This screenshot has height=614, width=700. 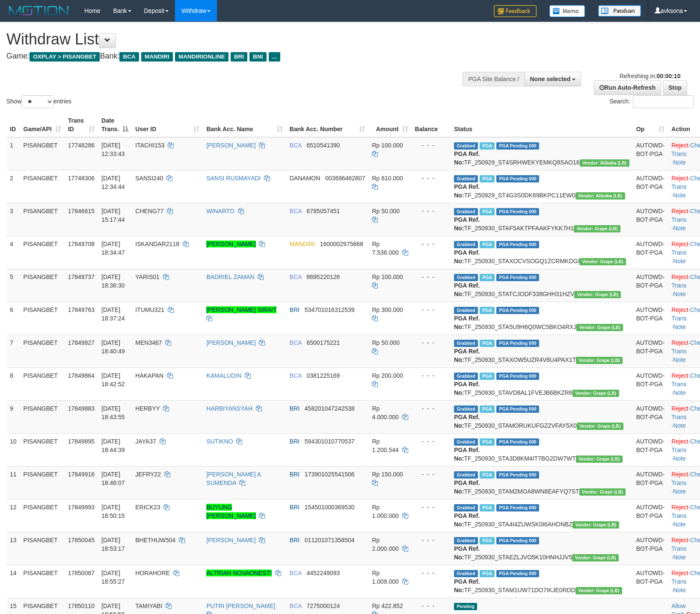 I want to click on input: Search:, so click(x=663, y=102).